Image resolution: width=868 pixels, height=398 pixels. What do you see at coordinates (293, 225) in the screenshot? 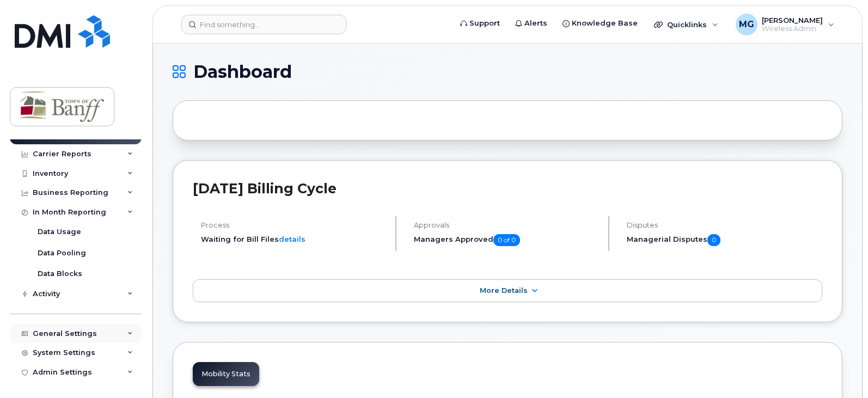
I see `h4: Process` at bounding box center [293, 225].